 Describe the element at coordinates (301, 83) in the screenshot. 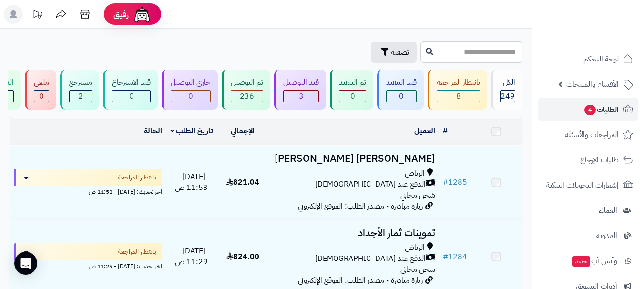

I see `div: قيد التوصيل` at that location.